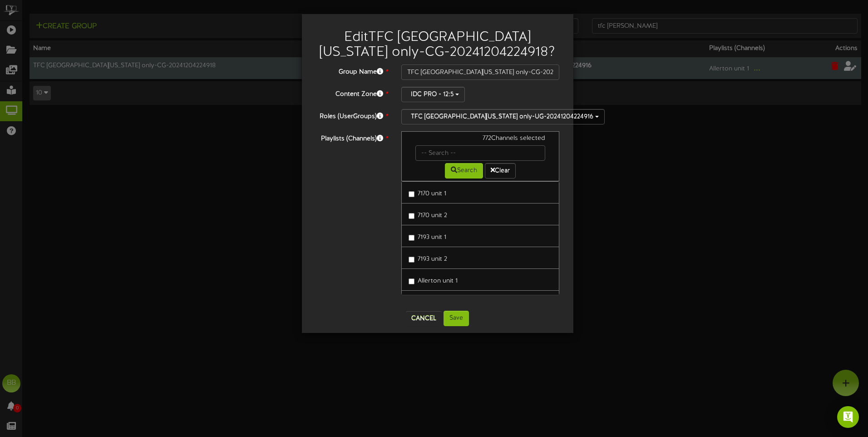 The width and height of the screenshot is (868, 437). Describe the element at coordinates (500, 171) in the screenshot. I see `button: Clear` at that location.